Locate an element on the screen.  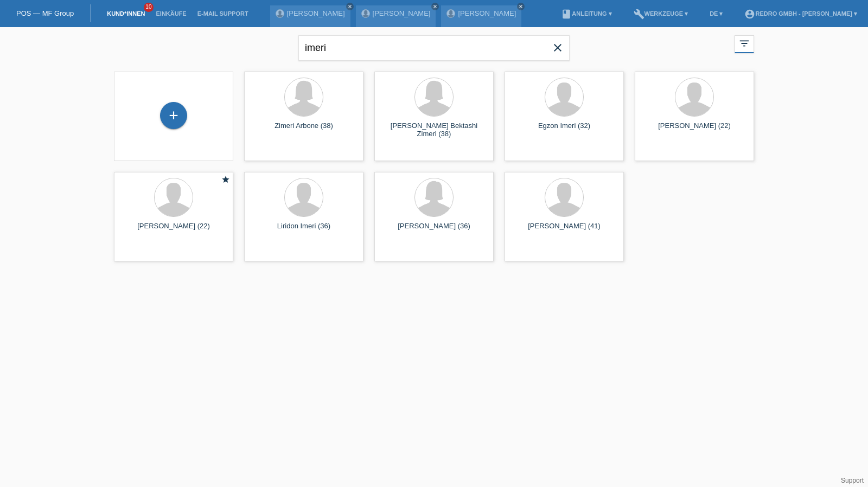
div: Liridon Imeri (36) is located at coordinates (304, 231).